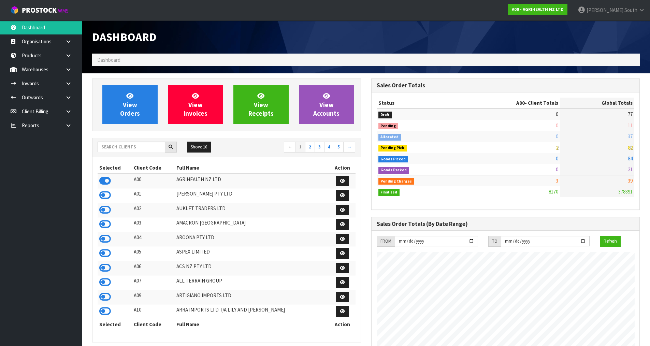 This screenshot has height=346, width=650. What do you see at coordinates (329, 147) in the screenshot?
I see `a: 4` at bounding box center [329, 147].